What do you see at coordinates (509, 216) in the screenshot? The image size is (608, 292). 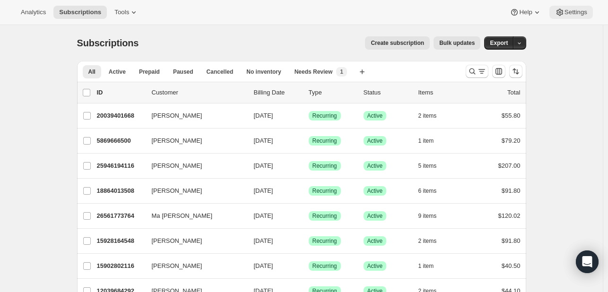 I see `span: $120.02` at bounding box center [509, 216].